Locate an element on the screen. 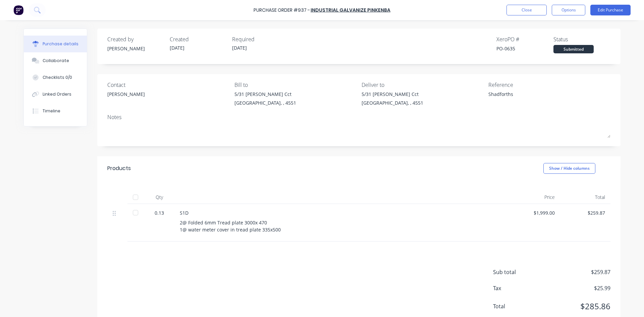 This screenshot has width=644, height=317. div: Reference is located at coordinates (549, 85).